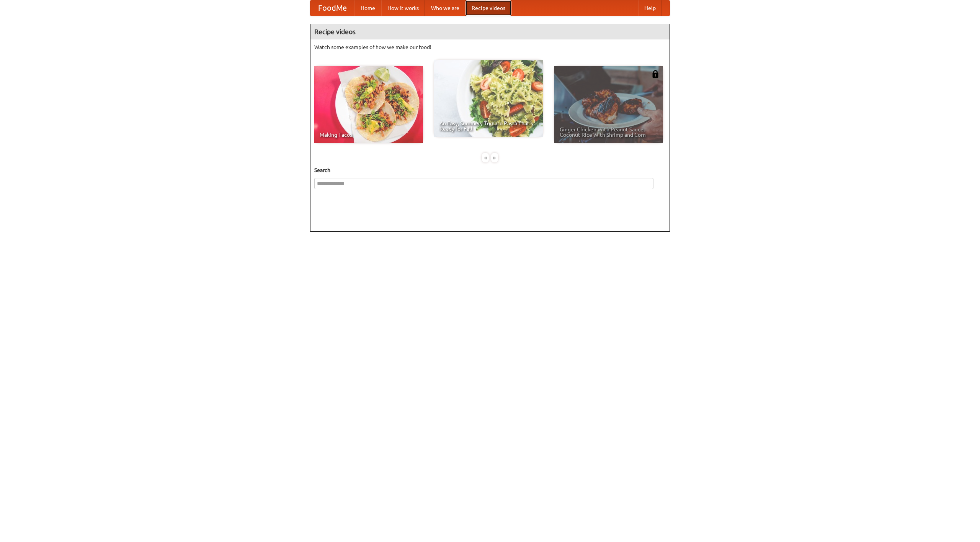 This screenshot has width=980, height=542. What do you see at coordinates (650, 8) in the screenshot?
I see `a: Help` at bounding box center [650, 8].